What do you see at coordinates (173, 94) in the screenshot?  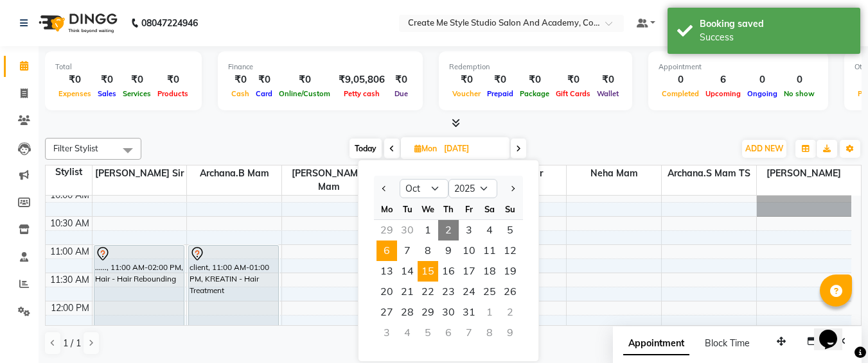 I see `span: Products` at bounding box center [173, 94].